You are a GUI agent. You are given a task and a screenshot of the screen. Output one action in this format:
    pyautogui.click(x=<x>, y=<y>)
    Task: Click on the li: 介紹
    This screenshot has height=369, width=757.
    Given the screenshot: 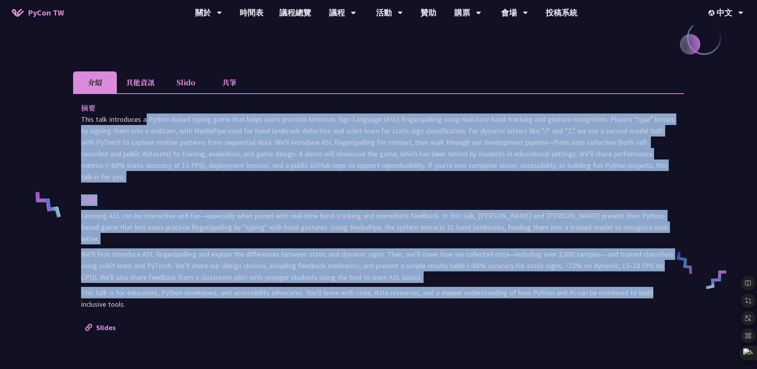 What is the action you would take?
    pyautogui.click(x=95, y=82)
    